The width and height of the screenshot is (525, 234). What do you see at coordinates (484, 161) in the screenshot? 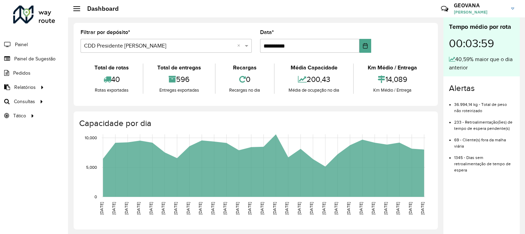
I see `li: 1345 - Dias sem retroalimentação de tempo de espera` at bounding box center [484, 161].